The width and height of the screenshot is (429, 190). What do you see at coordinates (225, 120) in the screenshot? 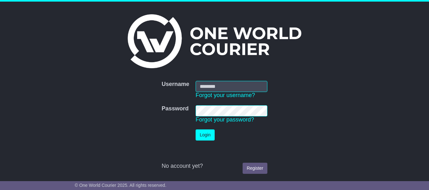
I see `a: Forgot your password?` at bounding box center [225, 120].